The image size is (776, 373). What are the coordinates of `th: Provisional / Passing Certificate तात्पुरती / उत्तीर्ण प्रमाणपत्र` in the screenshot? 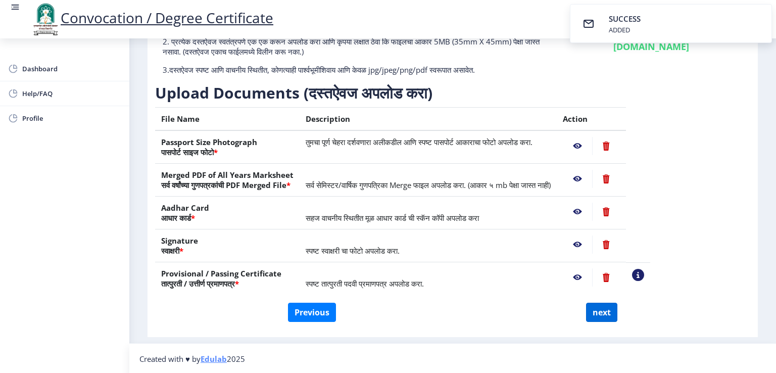 It's located at (227, 278).